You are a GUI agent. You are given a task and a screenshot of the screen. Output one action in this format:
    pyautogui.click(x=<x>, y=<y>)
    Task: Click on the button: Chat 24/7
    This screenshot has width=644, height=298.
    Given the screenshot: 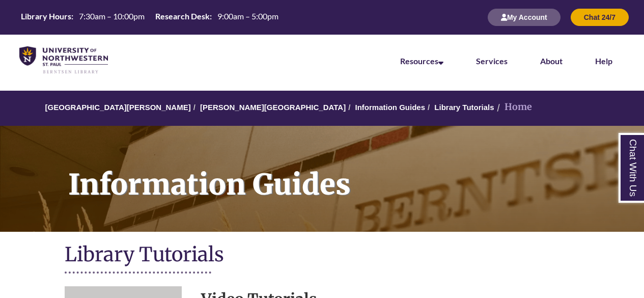 What is the action you would take?
    pyautogui.click(x=600, y=17)
    